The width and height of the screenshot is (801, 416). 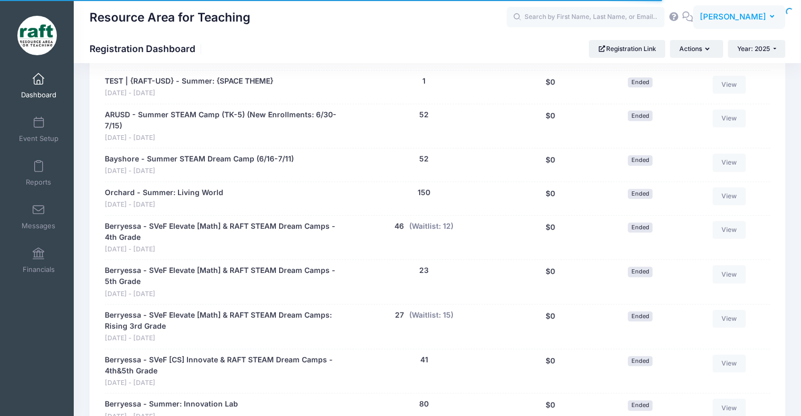 I want to click on button: 46, so click(x=399, y=226).